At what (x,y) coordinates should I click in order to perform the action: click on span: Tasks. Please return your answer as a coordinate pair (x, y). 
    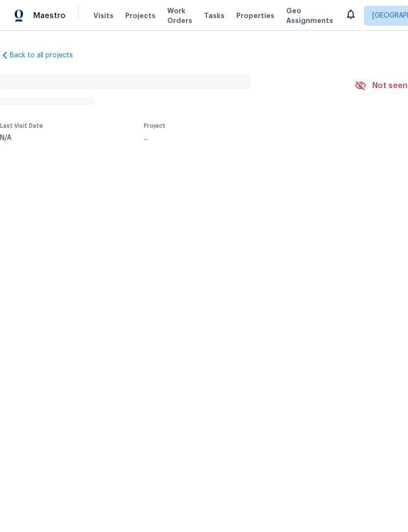
    Looking at the image, I should click on (214, 16).